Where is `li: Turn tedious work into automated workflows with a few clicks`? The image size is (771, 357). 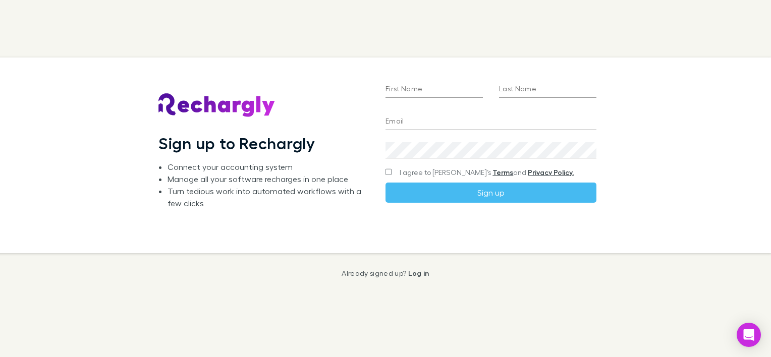
li: Turn tedious work into automated workflows with a few clicks is located at coordinates (268, 197).